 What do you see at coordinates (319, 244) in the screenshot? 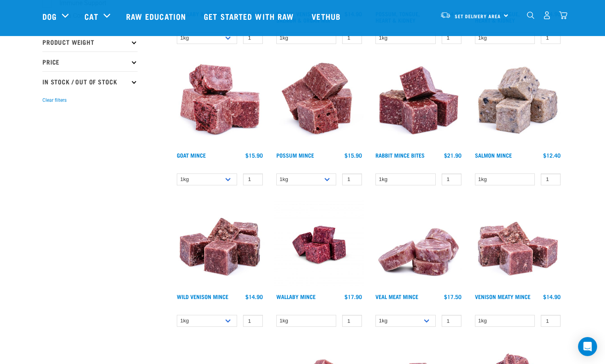
I see `img: Wallaby Mince 1675` at bounding box center [319, 244].